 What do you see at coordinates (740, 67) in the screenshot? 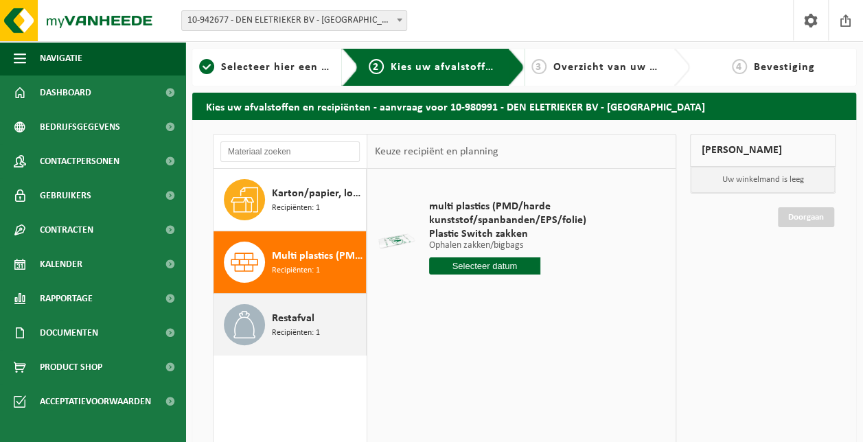
I see `span: 4` at bounding box center [740, 67].